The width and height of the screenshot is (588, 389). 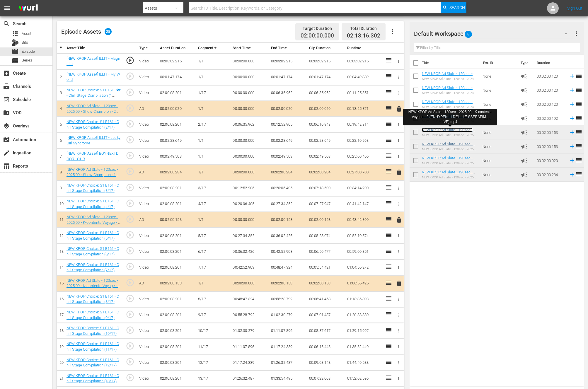 What do you see at coordinates (249, 267) in the screenshot?
I see `td: 00:42:52.903` at bounding box center [249, 267].